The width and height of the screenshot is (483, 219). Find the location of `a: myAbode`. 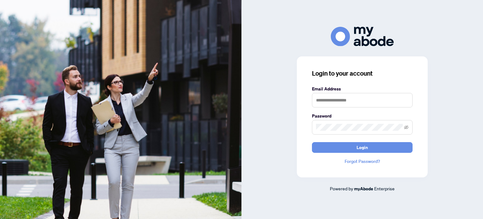

a: myAbode is located at coordinates (364, 189).